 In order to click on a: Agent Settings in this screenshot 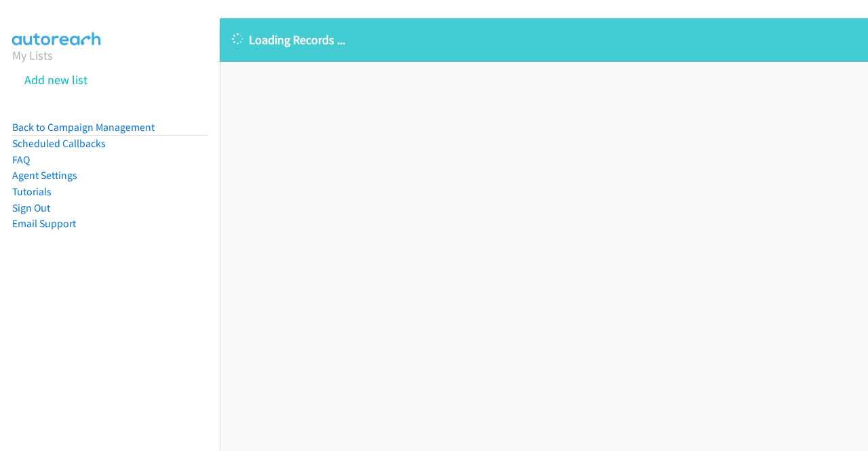, I will do `click(45, 175)`.